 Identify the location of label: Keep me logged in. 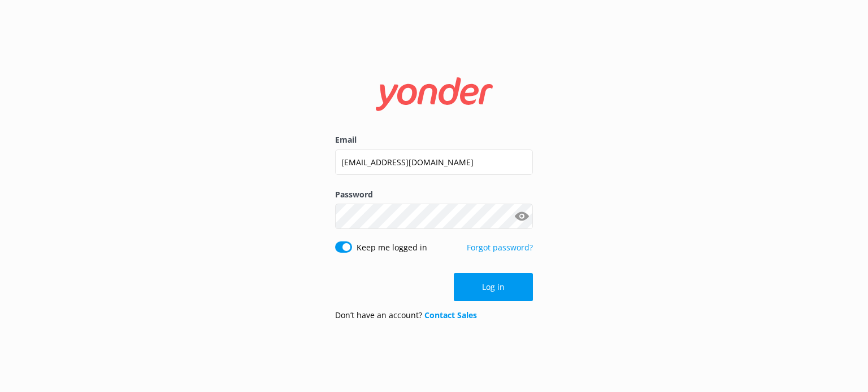
(392, 247).